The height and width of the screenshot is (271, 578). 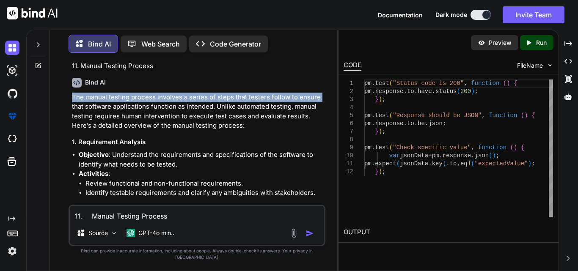 What do you see at coordinates (198, 112) in the screenshot?
I see `p: The manual testing process involves a series of steps that testers follow to ensure that software...` at bounding box center [198, 112].